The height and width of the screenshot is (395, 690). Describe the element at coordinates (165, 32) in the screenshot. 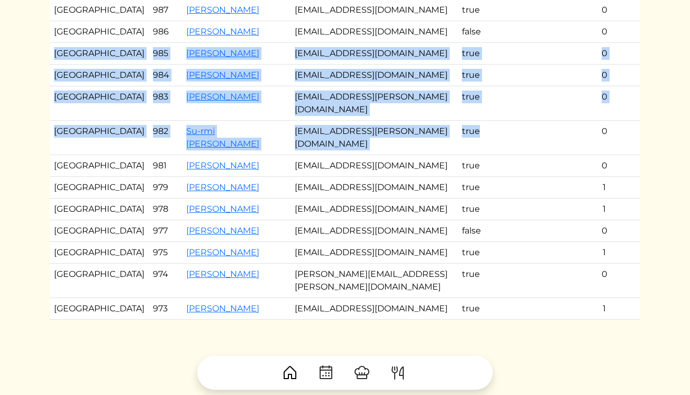

I see `td: 986` at that location.